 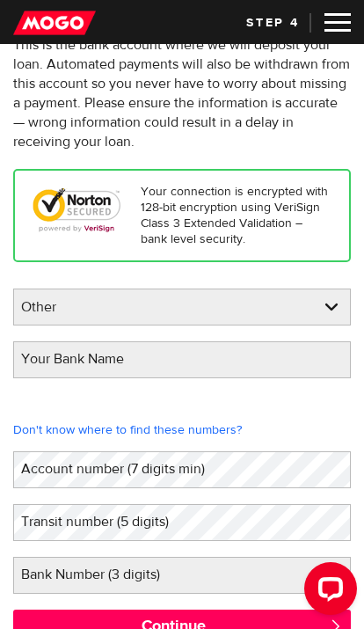 I want to click on div: STEP 4, so click(x=273, y=23).